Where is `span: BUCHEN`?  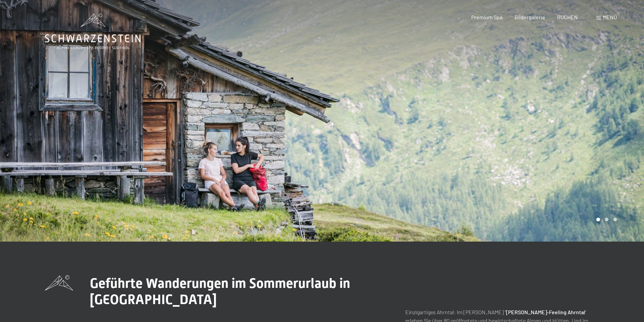
span: BUCHEN is located at coordinates (567, 17).